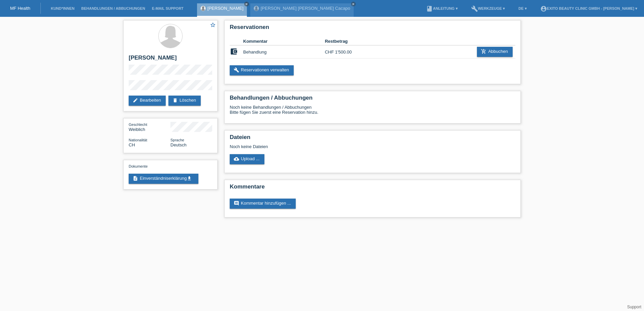 Image resolution: width=644 pixels, height=311 pixels. Describe the element at coordinates (372, 112) in the screenshot. I see `div: Noch keine Behandlungen / Abbuchungen Bitte fügen Sie zuerst eine Reservation hinzu.` at that location.